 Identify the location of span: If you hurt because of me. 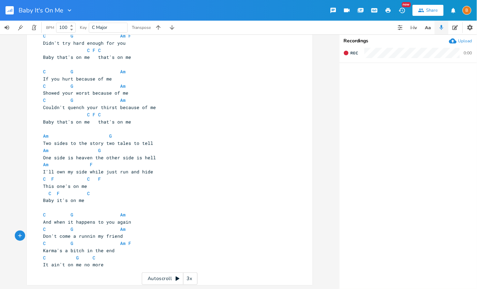
(78, 79).